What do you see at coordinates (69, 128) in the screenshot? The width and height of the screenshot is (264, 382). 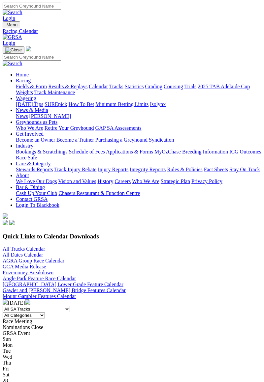 I see `a: Retire Your Greyhound` at bounding box center [69, 128].